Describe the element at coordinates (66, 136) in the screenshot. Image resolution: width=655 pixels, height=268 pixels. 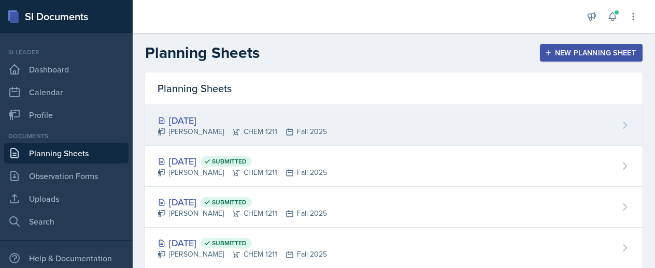
I see `div: Documents` at that location.